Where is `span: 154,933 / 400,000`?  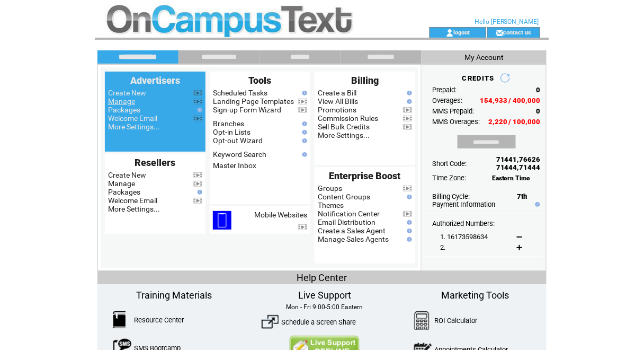 span: 154,933 / 400,000 is located at coordinates (510, 100).